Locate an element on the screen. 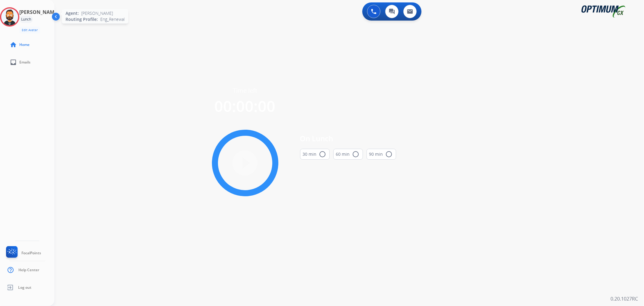  span: Eng_Renewal is located at coordinates (112, 19).